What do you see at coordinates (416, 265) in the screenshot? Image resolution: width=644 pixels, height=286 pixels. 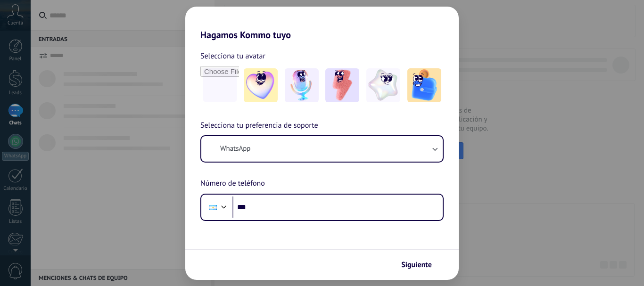 I see `span: Siguiente` at bounding box center [416, 265].